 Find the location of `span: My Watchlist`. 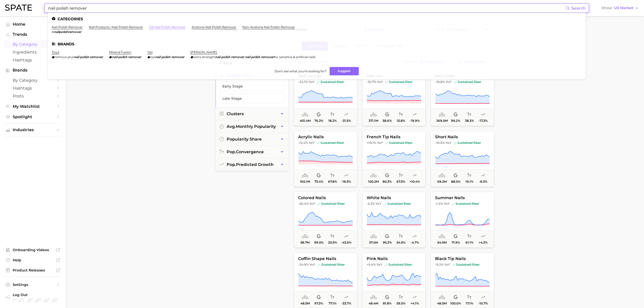

span: My Watchlist is located at coordinates (33, 106).